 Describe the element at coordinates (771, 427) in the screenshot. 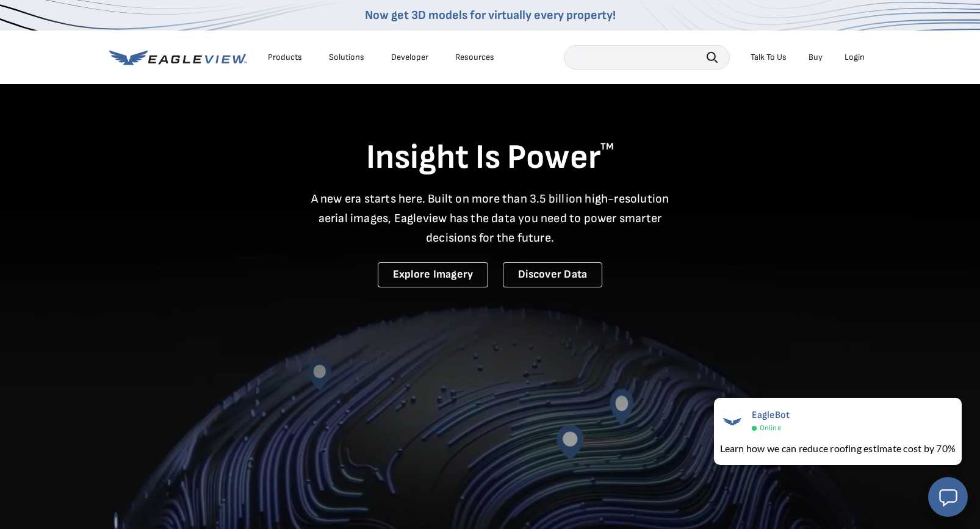

I see `span: Online` at that location.